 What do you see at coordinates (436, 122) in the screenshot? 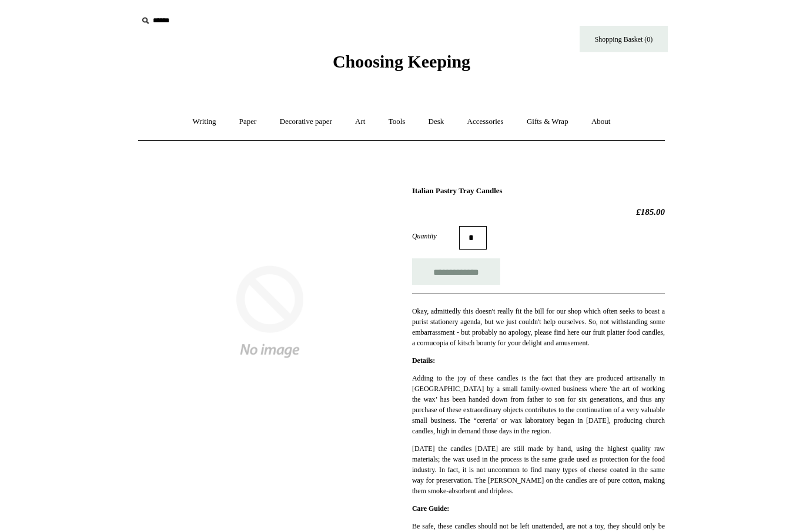
I see `a: Desk` at bounding box center [436, 122].